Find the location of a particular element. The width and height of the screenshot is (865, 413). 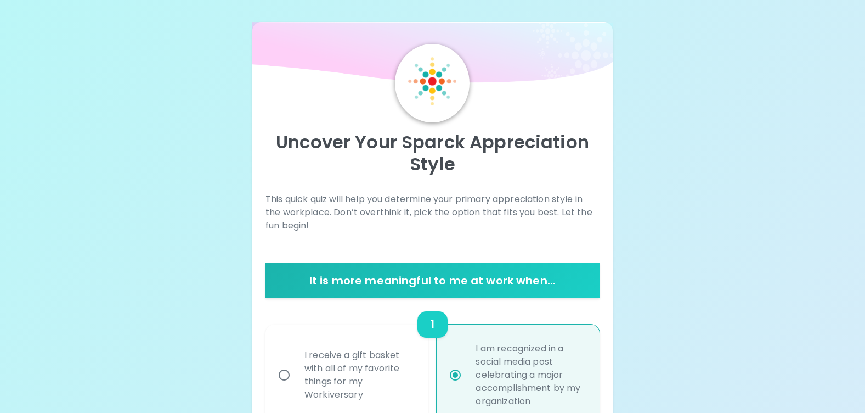

h6: It is more meaningful to me at work when... is located at coordinates (432, 280).